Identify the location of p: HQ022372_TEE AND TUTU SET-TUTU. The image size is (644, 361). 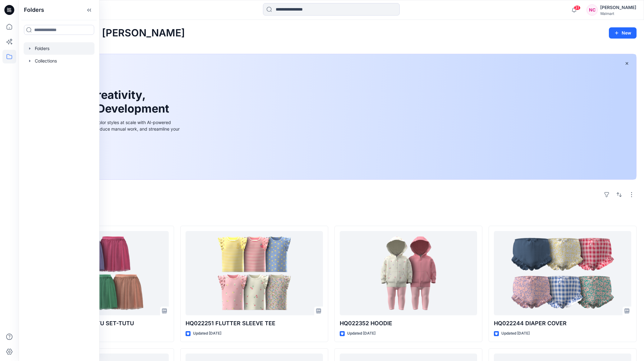
(100, 323).